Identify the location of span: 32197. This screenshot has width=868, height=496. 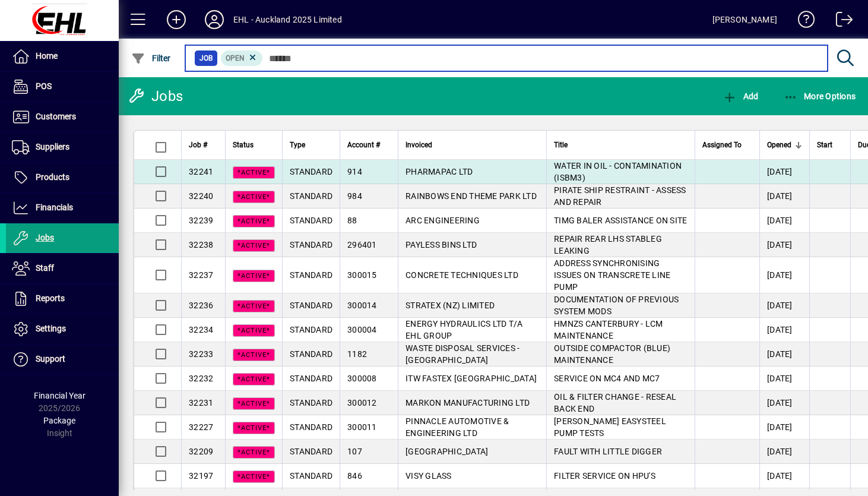
(201, 476).